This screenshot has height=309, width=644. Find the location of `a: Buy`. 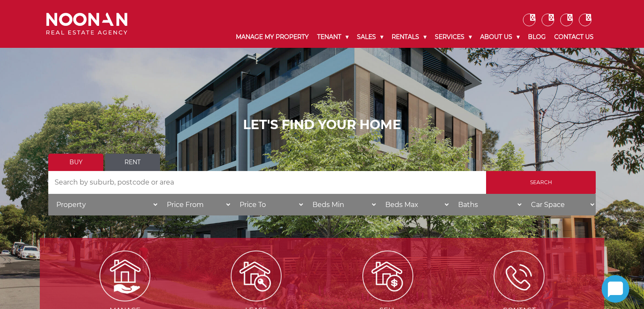

a: Buy is located at coordinates (76, 162).